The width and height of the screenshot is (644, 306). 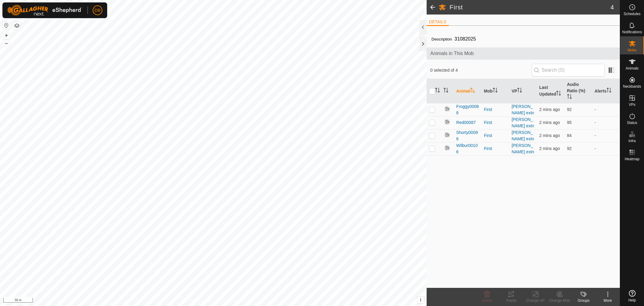 What do you see at coordinates (228, 301) in the screenshot?
I see `a: Contact Us` at bounding box center [228, 301].